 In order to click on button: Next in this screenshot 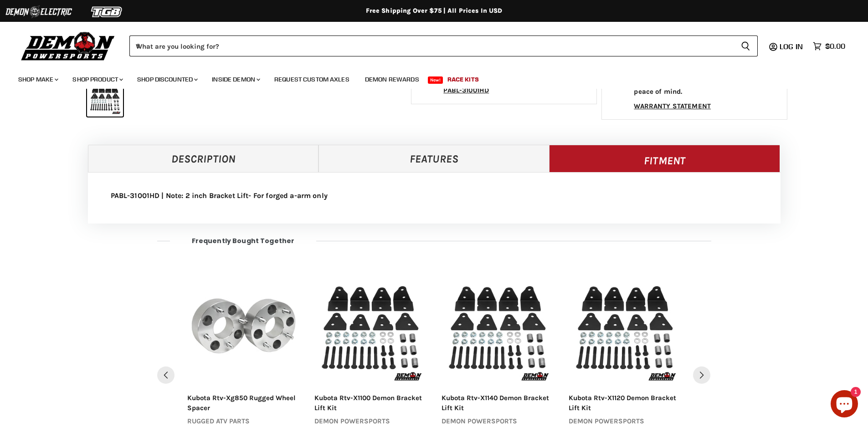, I will do `click(702, 375)`.